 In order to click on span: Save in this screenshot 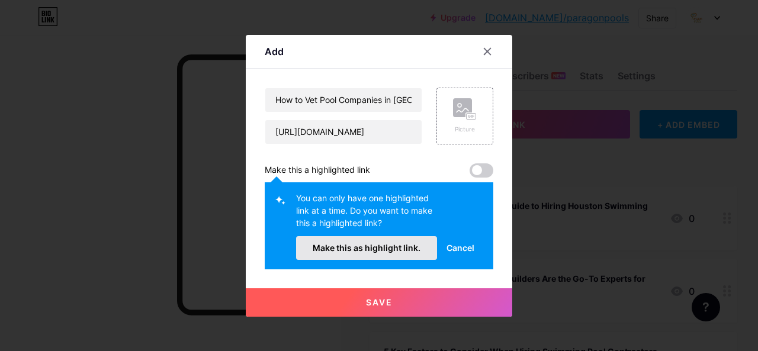, I will do `click(379, 302)`.